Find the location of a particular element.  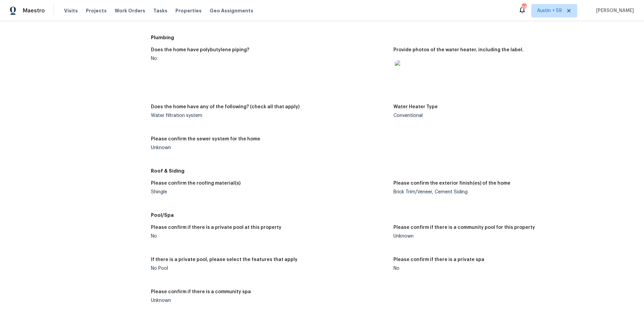

h5: Please confirm the roofing material(s) is located at coordinates (195, 183).